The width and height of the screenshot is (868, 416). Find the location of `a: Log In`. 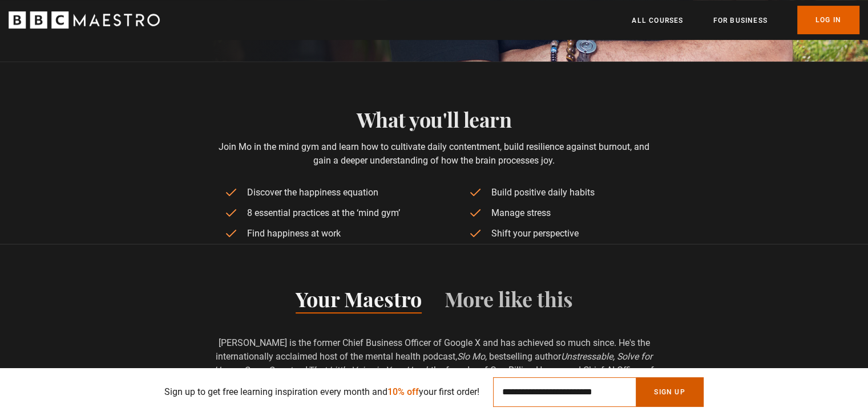

a: Log In is located at coordinates (828, 20).